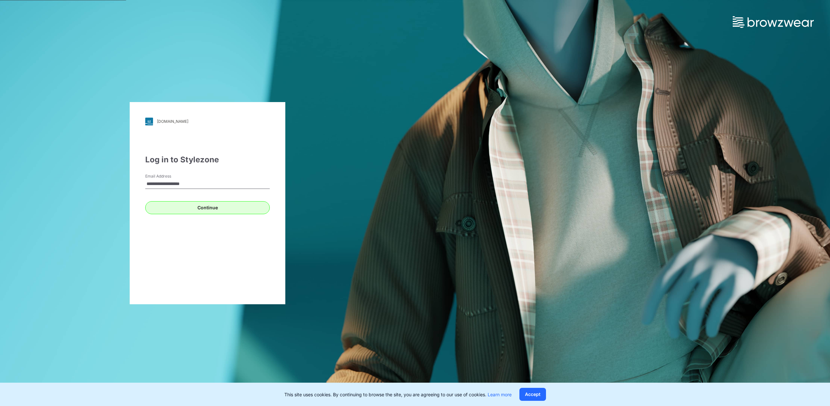  Describe the element at coordinates (533, 394) in the screenshot. I see `button: Accept` at that location.